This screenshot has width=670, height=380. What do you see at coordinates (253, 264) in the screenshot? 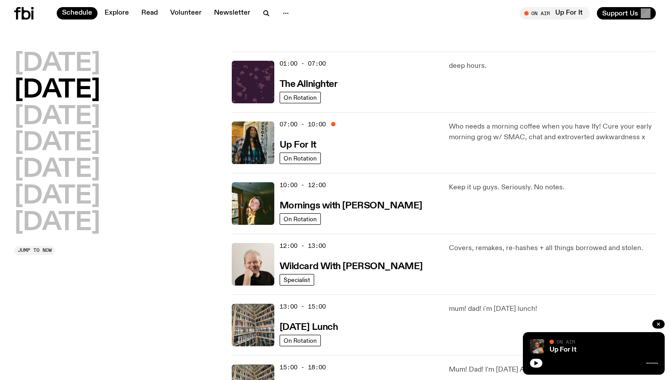
I see `img: Stuart is smiling charmingly, wearing a black t-shirt against a stark white background.` at bounding box center [253, 264].